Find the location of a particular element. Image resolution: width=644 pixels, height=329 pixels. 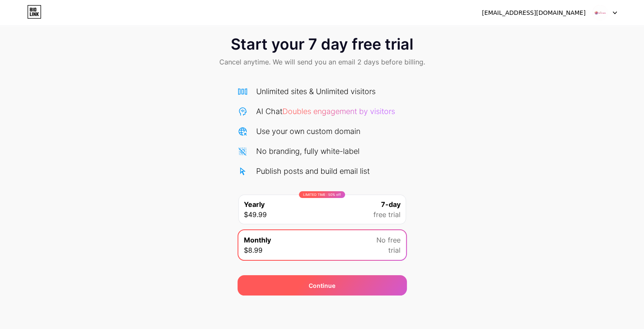

span: Start your 7 day free trial is located at coordinates (322, 44).